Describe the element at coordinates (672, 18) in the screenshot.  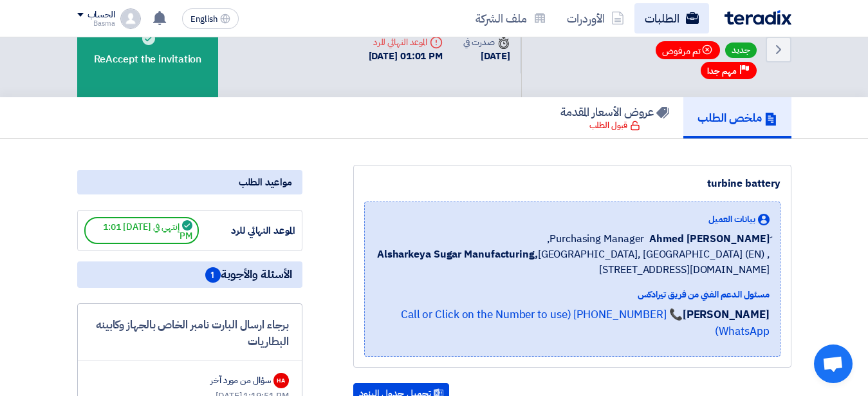
I see `a: الطلبات` at that location.